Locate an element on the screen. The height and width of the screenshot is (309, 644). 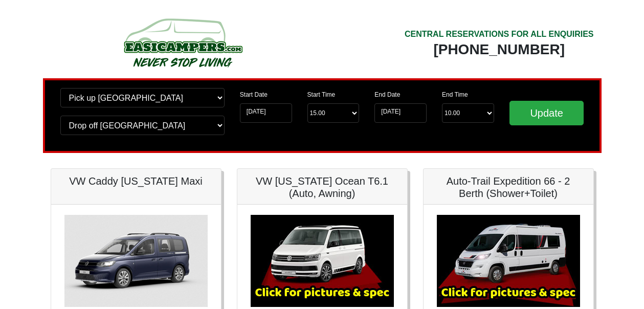
label: Start Time is located at coordinates (321, 94).